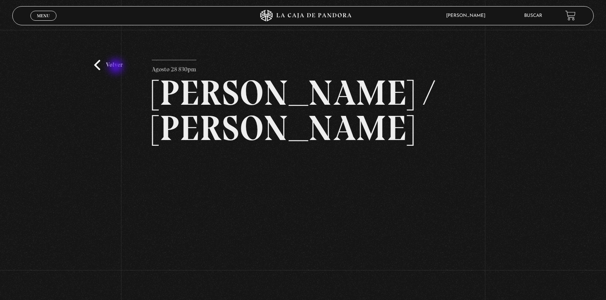 The image size is (606, 300). What do you see at coordinates (43, 22) in the screenshot?
I see `span: Cerrar` at bounding box center [43, 22].